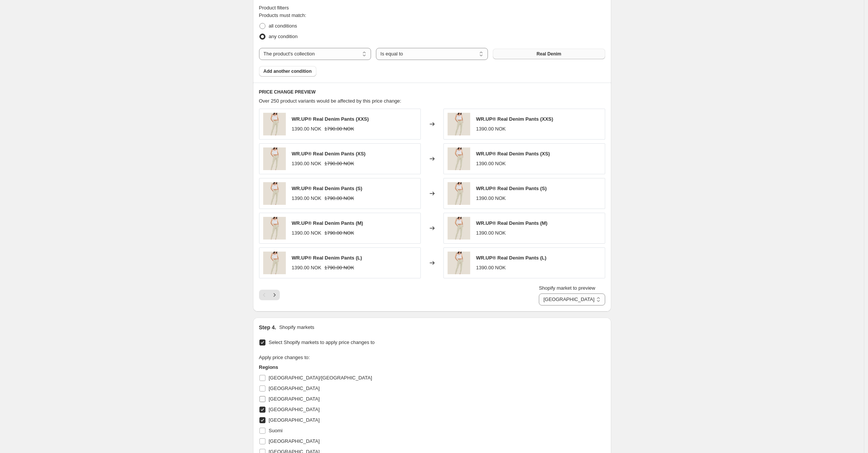  Describe the element at coordinates (283, 36) in the screenshot. I see `span: any condition` at that location.